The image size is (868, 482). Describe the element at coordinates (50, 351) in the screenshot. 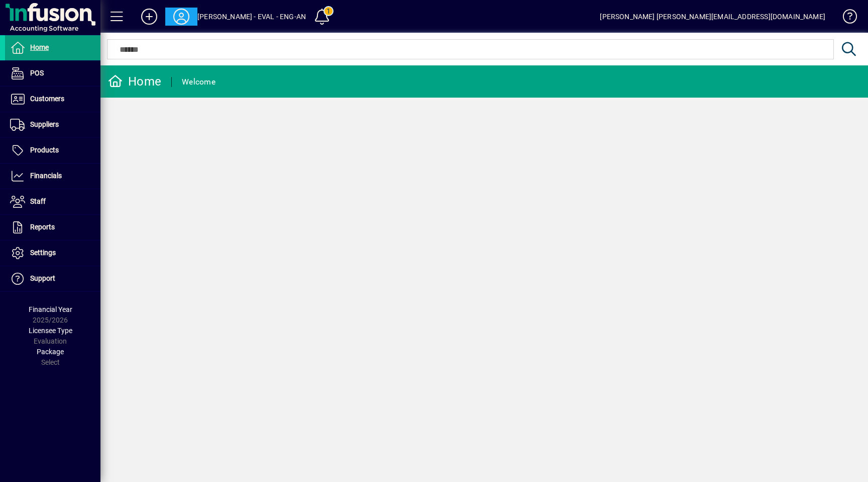

I see `span: Package` at that location.